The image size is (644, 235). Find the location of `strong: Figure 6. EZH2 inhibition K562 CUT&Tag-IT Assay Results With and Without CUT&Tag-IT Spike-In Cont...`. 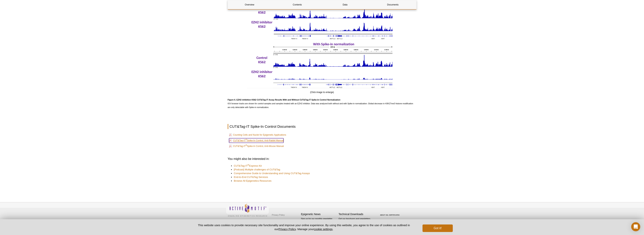

strong: Figure 6. EZH2 inhibition K562 CUT&Tag-IT Assay Results With and Without CUT&Tag-IT Spike-In Cont... is located at coordinates (284, 100).